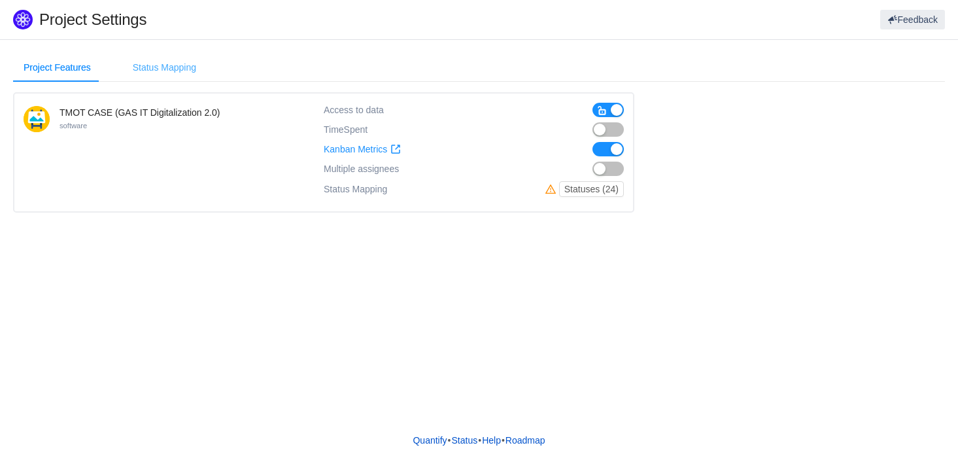 The image size is (958, 458). I want to click on span: Kanban Metrics, so click(355, 149).